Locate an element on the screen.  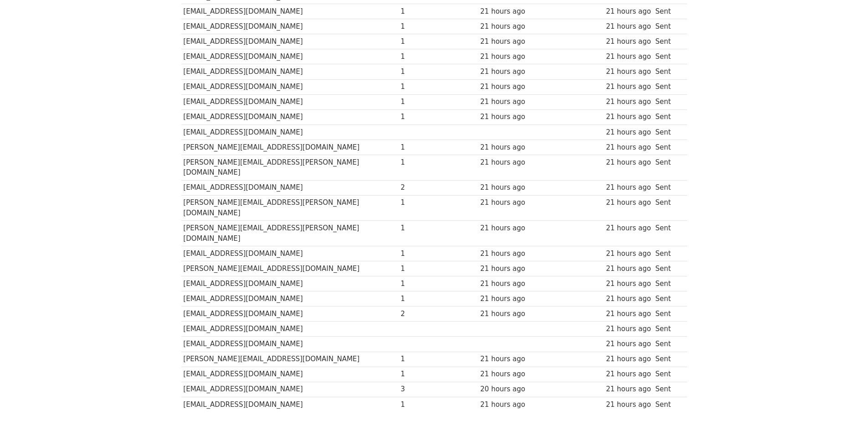
div: 20 hours ago is located at coordinates (510, 389).